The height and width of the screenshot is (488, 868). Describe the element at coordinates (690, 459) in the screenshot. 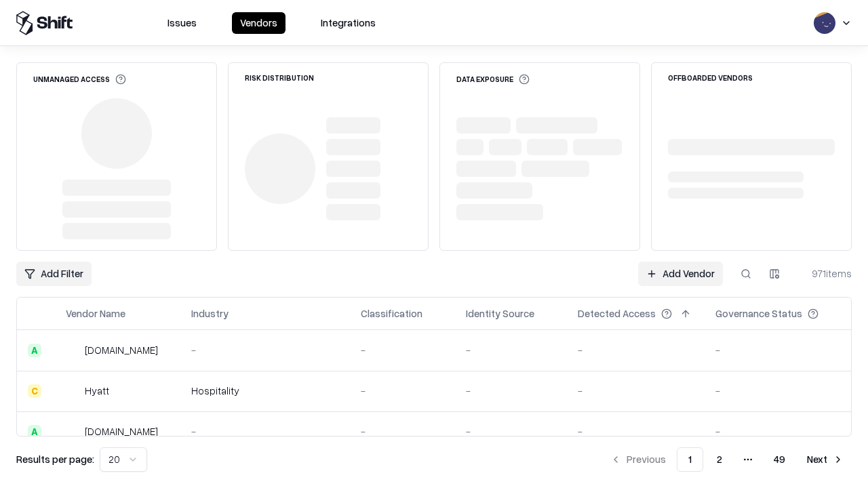

I see `button: 1` at that location.